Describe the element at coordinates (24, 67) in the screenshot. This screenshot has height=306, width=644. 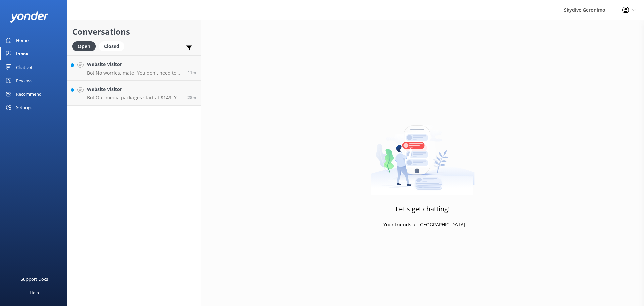
I see `div: Chatbot` at that location.